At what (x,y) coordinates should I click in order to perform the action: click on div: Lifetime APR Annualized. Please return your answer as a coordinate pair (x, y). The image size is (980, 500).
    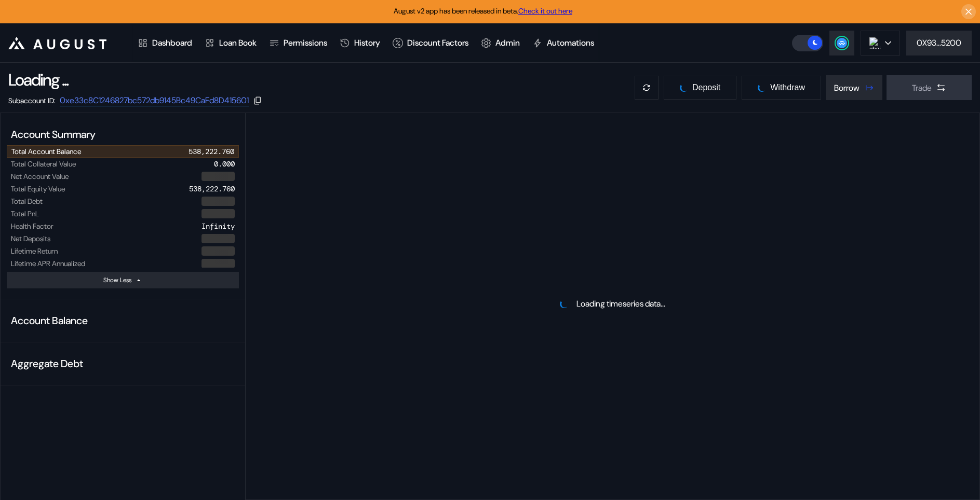
    Looking at the image, I should click on (48, 263).